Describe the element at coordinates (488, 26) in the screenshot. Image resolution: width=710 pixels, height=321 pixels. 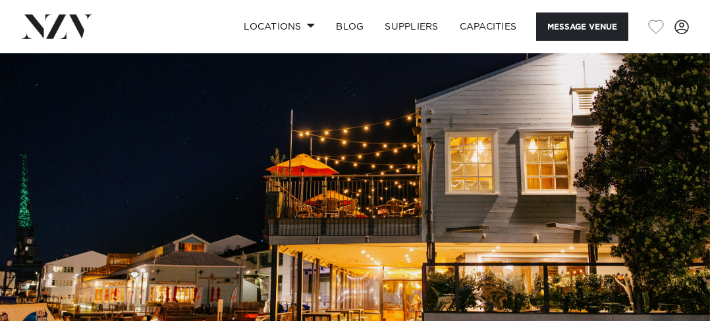
I see `a: Capacities` at that location.